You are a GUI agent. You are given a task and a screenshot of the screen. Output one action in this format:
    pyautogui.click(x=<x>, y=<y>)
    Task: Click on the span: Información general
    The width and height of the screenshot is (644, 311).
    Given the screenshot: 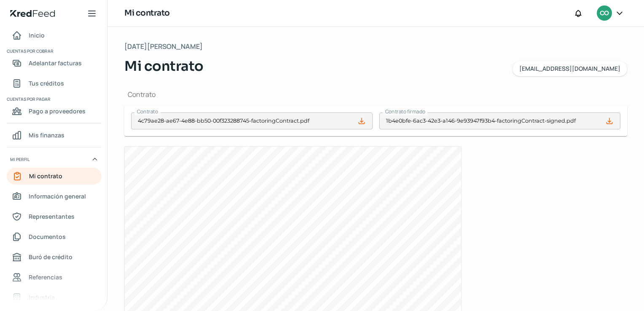 What is the action you would take?
    pyautogui.click(x=58, y=196)
    